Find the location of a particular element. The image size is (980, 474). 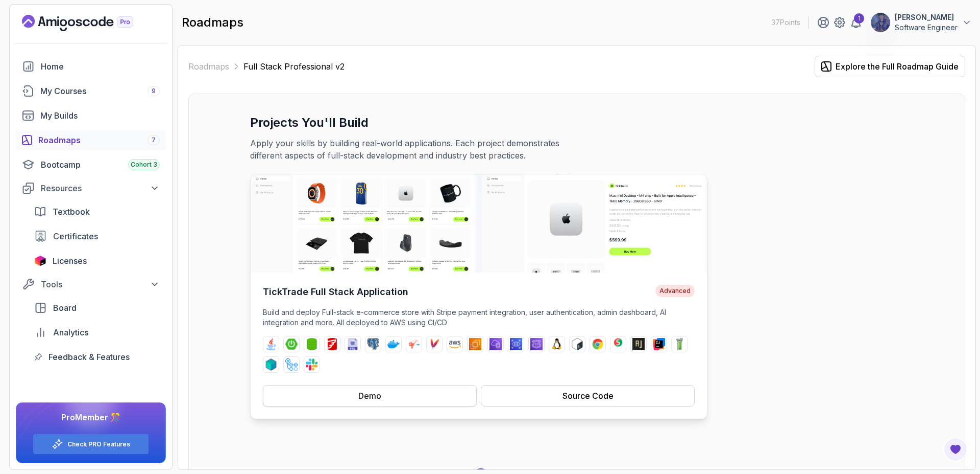

div: Explore the Full Roadmap Guide is located at coordinates (897, 67).